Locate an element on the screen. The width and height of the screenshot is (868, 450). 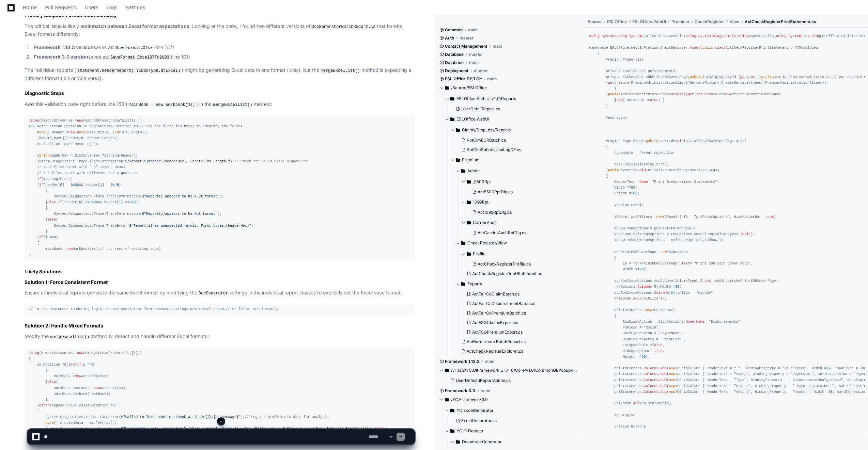
span: // Log the problematic data for analysis is located at coordinates (287, 417).